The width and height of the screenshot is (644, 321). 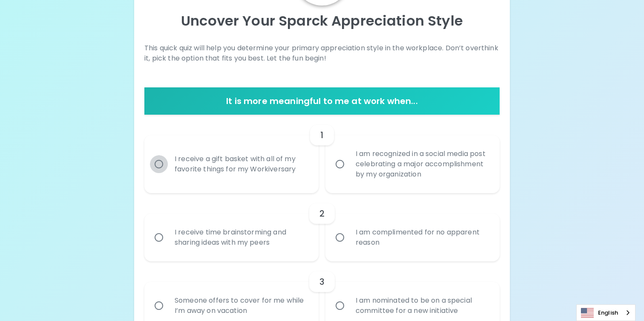 I want to click on p: Uncover Your Sparck Appreciation Style, so click(x=322, y=21).